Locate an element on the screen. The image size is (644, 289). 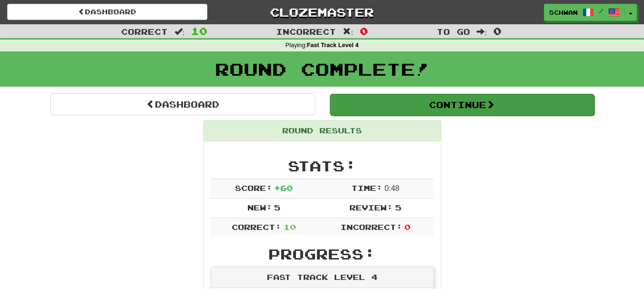
h1: Round Complete! is located at coordinates (322, 69).